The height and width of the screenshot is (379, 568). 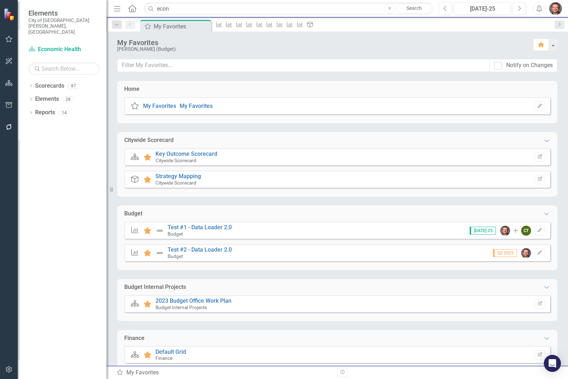 What do you see at coordinates (200, 227) in the screenshot?
I see `a: Test #1 - Data Loader 2.0` at bounding box center [200, 227].